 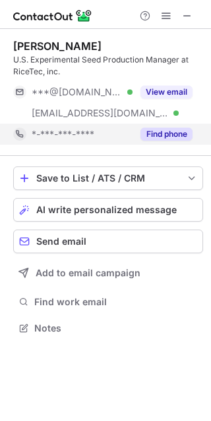 What do you see at coordinates (108, 178) in the screenshot?
I see `button: save-profile-one-click` at bounding box center [108, 178].